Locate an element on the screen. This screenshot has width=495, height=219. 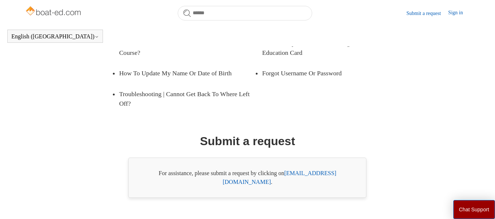
a: Forgot Username Or Password is located at coordinates (324, 73).